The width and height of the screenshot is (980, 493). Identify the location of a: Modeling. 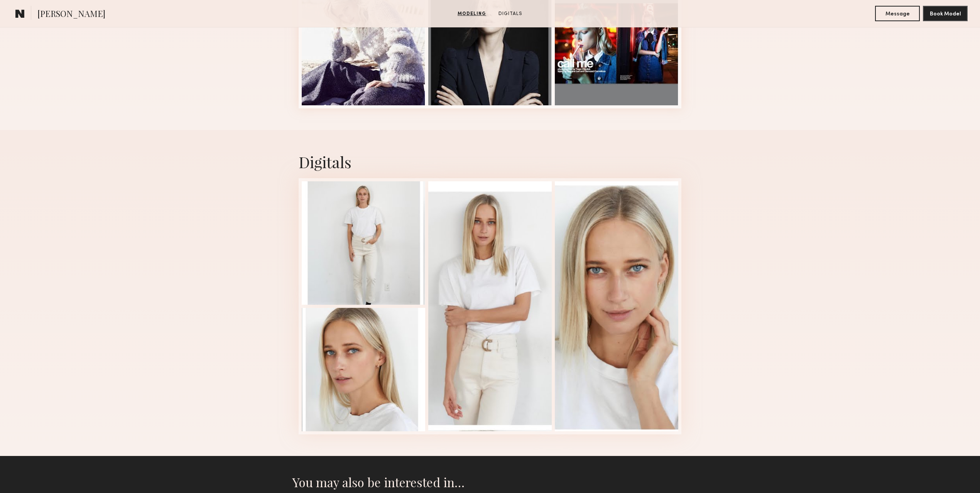
(472, 14).